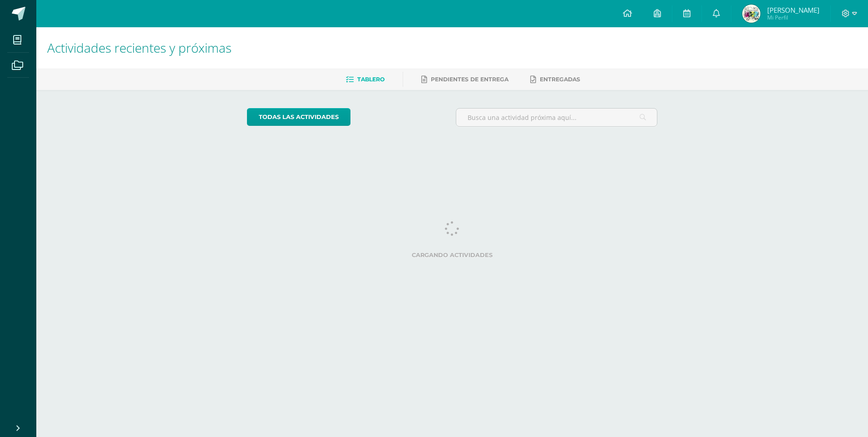  I want to click on a: Entregadas, so click(555, 80).